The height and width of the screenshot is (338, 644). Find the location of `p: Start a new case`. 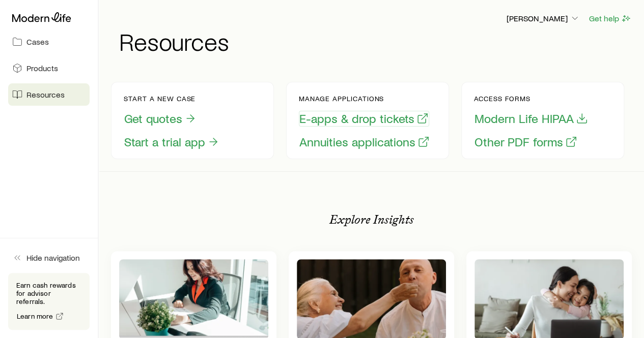

p: Start a new case is located at coordinates (172, 99).